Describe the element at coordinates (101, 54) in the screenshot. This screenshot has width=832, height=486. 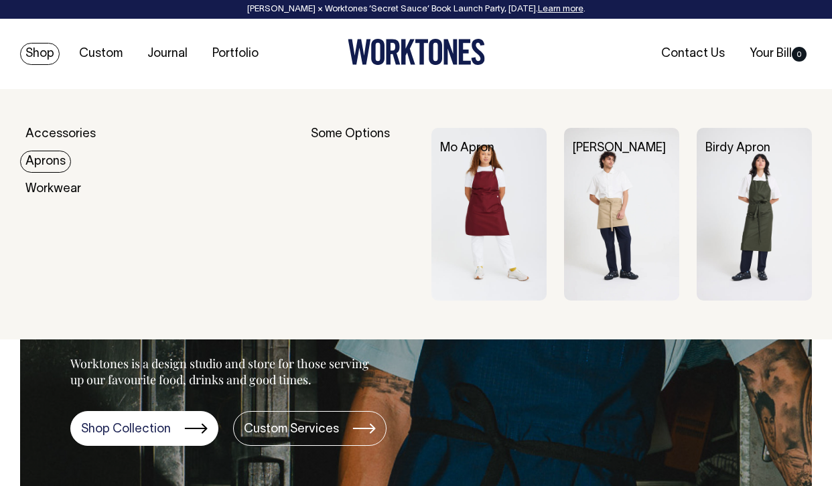
I see `a: Custom` at that location.